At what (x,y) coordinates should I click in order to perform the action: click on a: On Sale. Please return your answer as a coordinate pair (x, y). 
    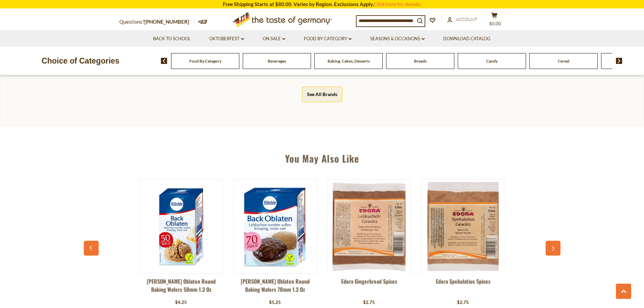
    Looking at the image, I should click on (274, 39).